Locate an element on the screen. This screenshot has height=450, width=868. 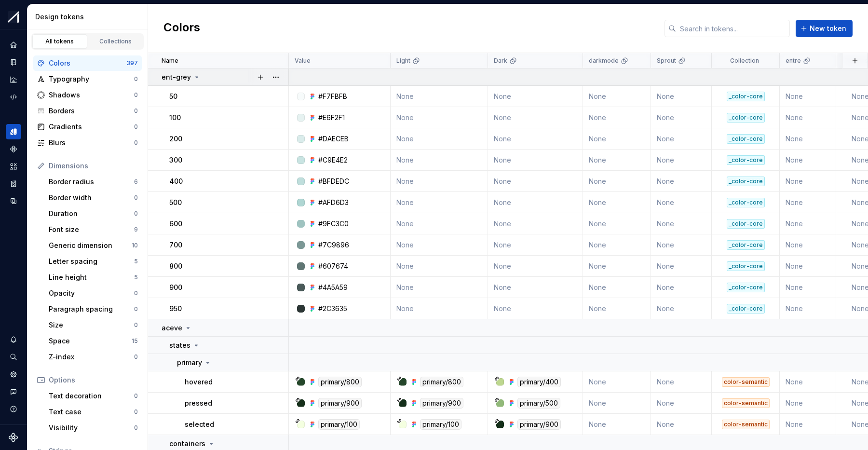
svg: Supernova Logo is located at coordinates (14, 437).